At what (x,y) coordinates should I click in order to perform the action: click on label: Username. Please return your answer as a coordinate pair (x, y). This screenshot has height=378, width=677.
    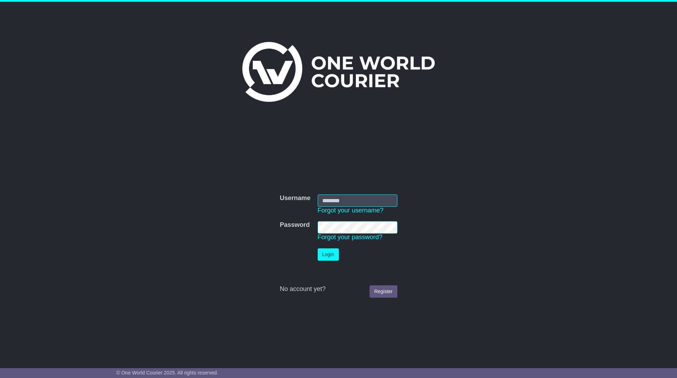
    Looking at the image, I should click on (295, 198).